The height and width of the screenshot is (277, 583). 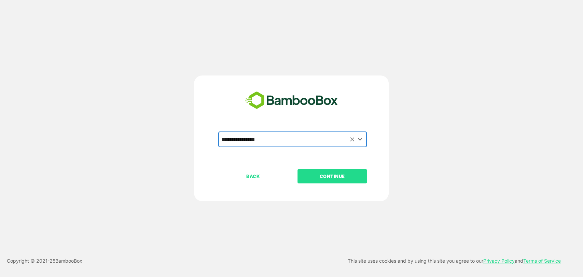 What do you see at coordinates (542, 261) in the screenshot?
I see `a: Terms of Service` at bounding box center [542, 261].